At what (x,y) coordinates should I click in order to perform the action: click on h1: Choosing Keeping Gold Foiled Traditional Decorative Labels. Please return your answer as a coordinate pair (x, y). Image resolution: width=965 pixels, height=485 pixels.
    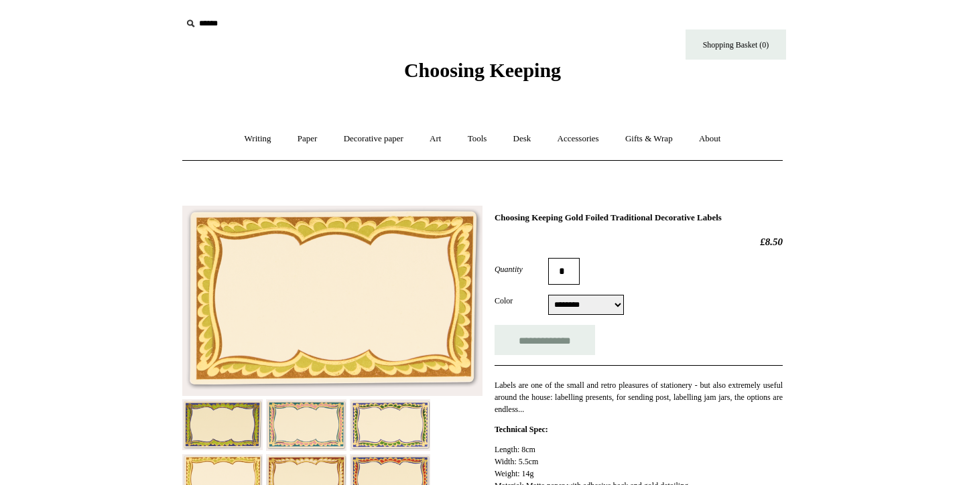
    Looking at the image, I should click on (639, 218).